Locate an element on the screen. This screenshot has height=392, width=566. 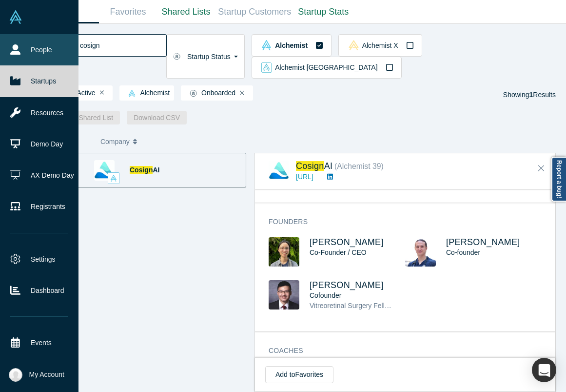
img: alchemistx Vault Logo is located at coordinates (354, 45).